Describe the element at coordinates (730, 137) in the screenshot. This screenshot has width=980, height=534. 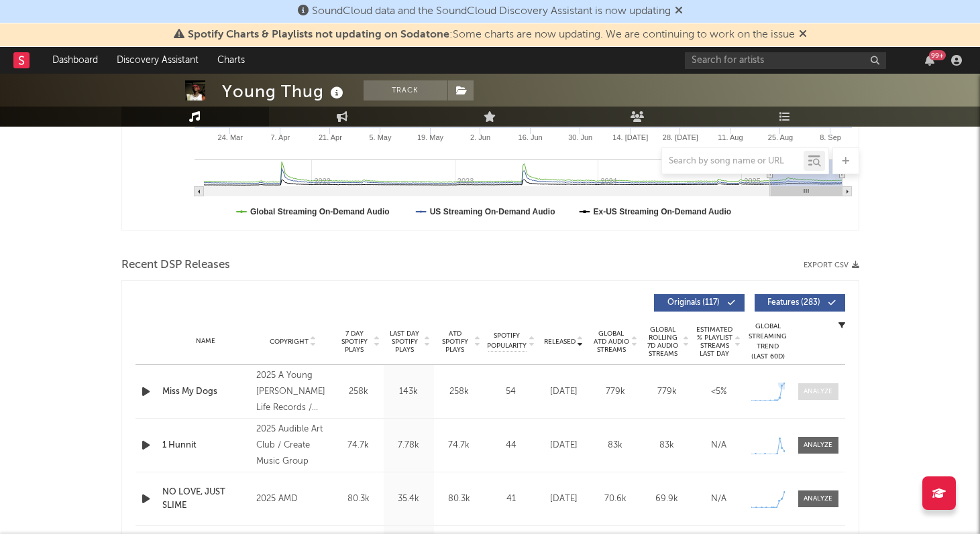
I see `text: 11. Aug` at that location.